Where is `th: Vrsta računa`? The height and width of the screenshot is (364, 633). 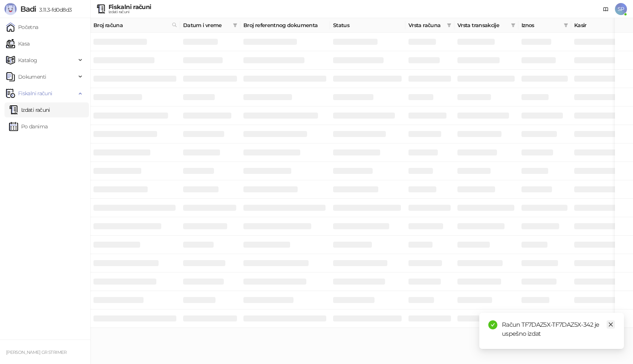
th: Vrsta računa is located at coordinates (430, 25).